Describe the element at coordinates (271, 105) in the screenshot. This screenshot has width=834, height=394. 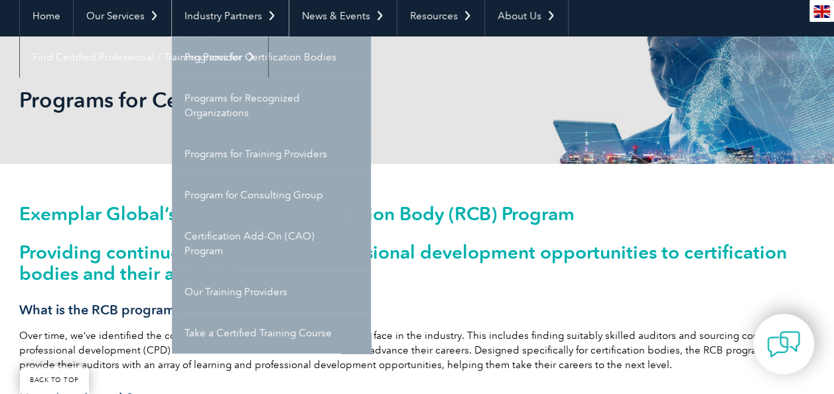
I see `a: Programs for Recognized Organizations` at that location.